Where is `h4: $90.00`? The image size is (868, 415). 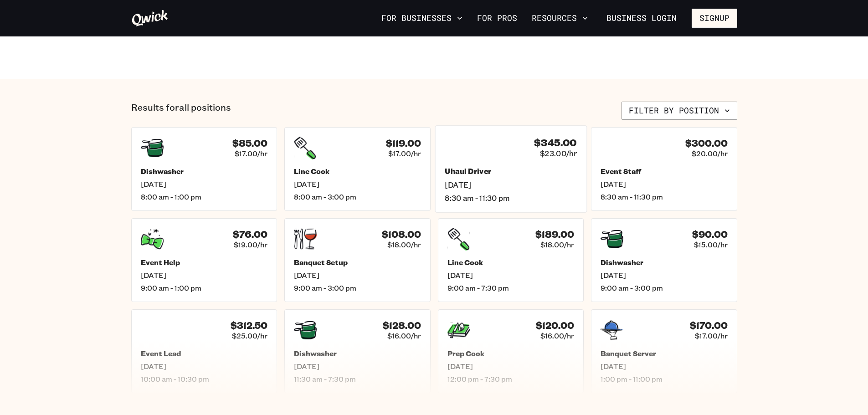
h4: $90.00 is located at coordinates (710, 234).